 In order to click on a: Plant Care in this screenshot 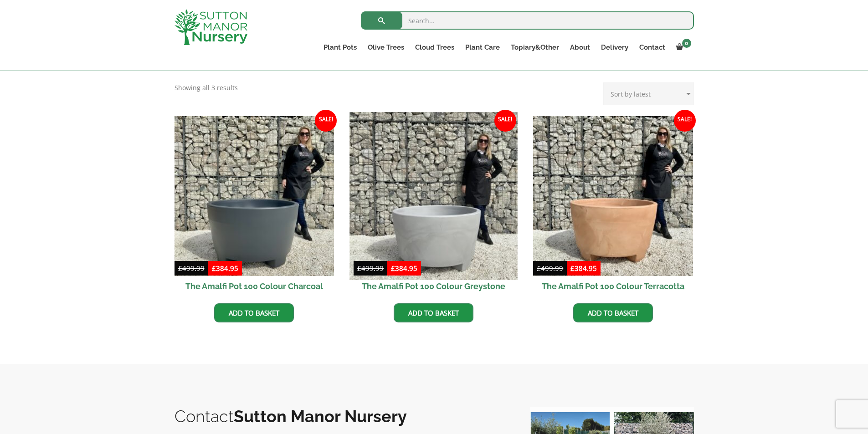, I will do `click(483, 47)`.